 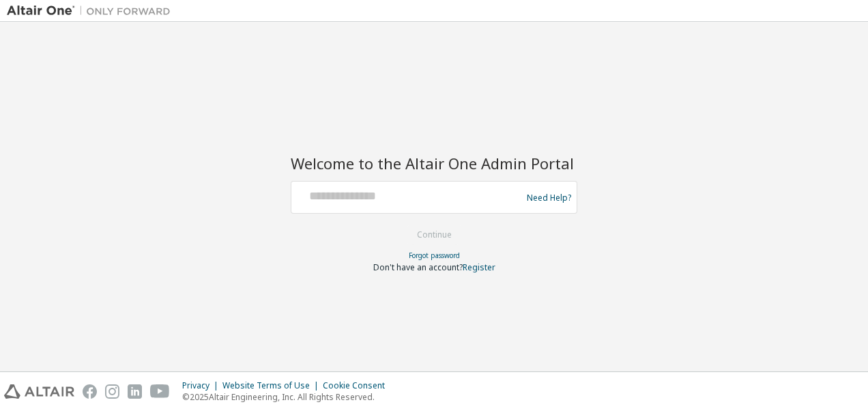 I want to click on span: Don't have an account?, so click(x=418, y=268).